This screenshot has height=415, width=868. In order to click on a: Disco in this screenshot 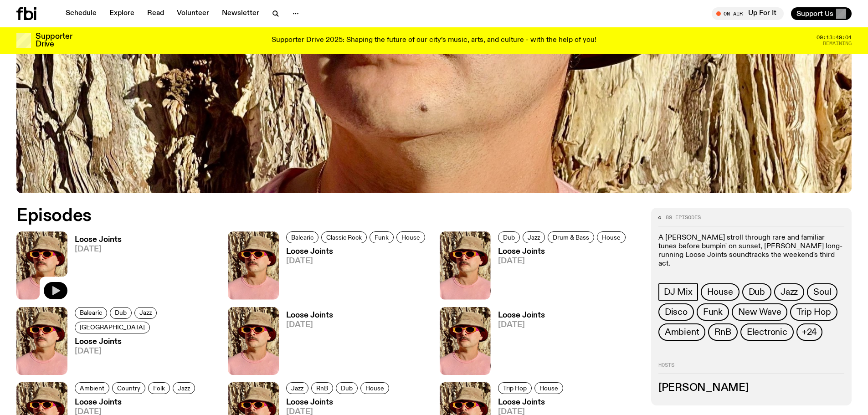, I will do `click(676, 312)`.